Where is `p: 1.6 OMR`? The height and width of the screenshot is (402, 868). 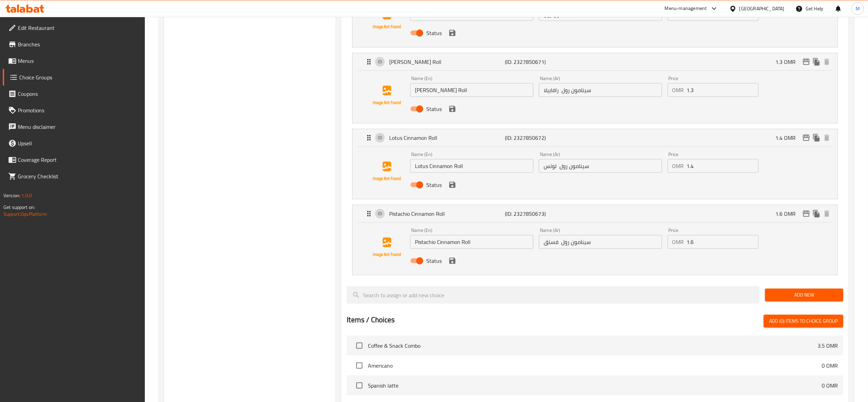
p: 1.6 OMR is located at coordinates (788, 213).